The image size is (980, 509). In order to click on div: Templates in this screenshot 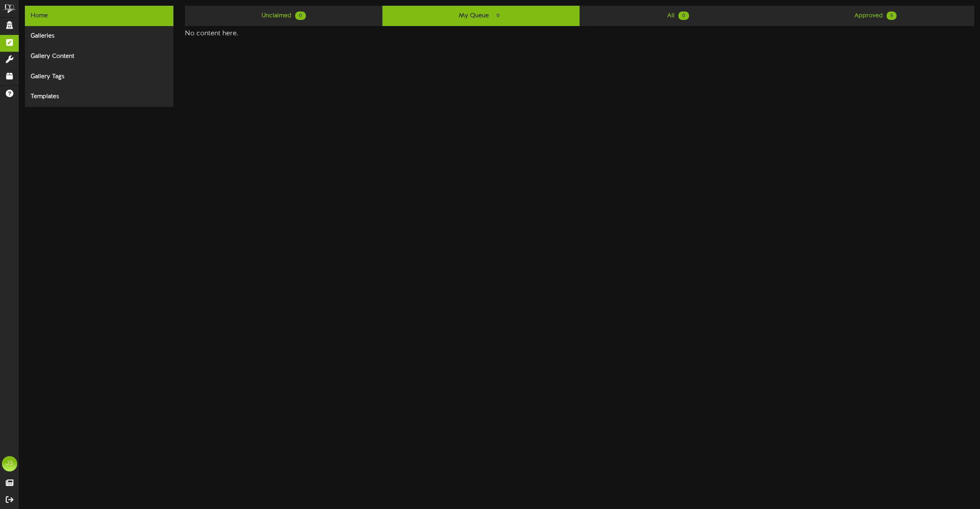, I will do `click(99, 97)`.